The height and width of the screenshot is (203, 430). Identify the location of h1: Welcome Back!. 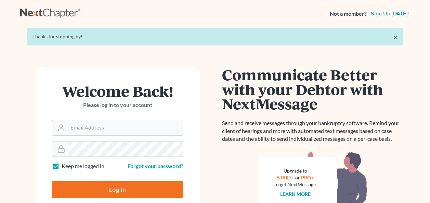
(118, 91).